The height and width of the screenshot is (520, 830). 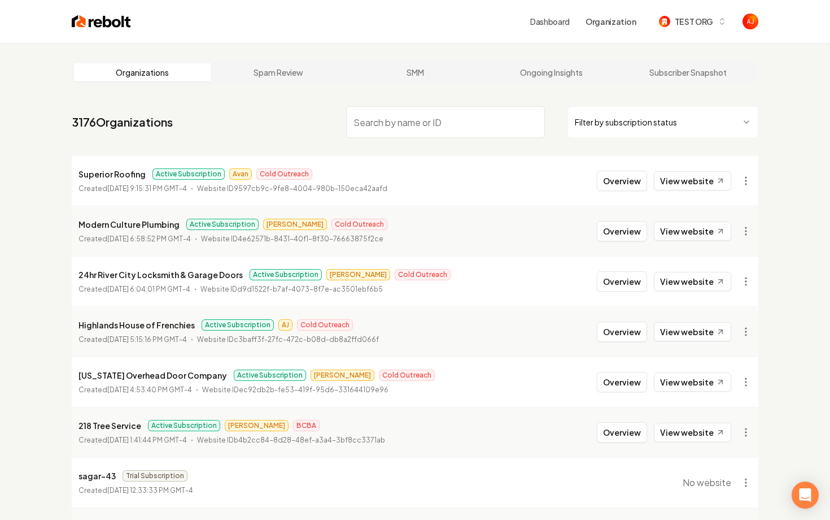 What do you see at coordinates (751, 21) in the screenshot?
I see `button: Open user button` at bounding box center [751, 21].